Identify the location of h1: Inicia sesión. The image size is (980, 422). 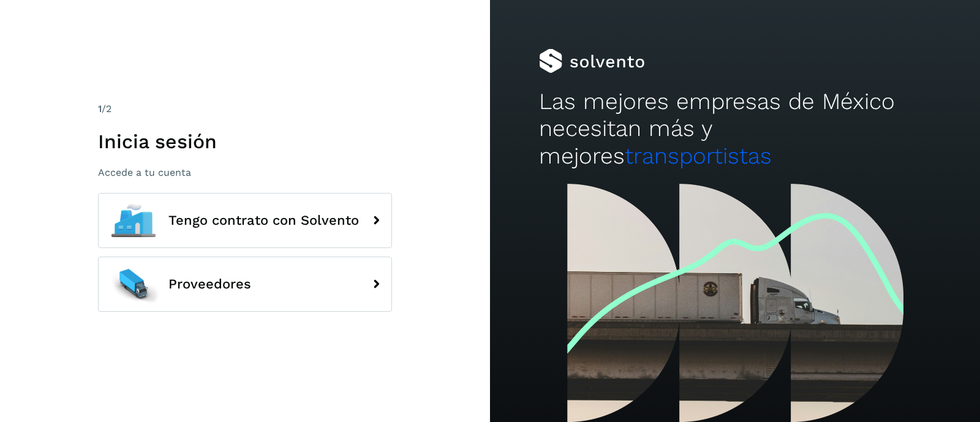
(245, 142).